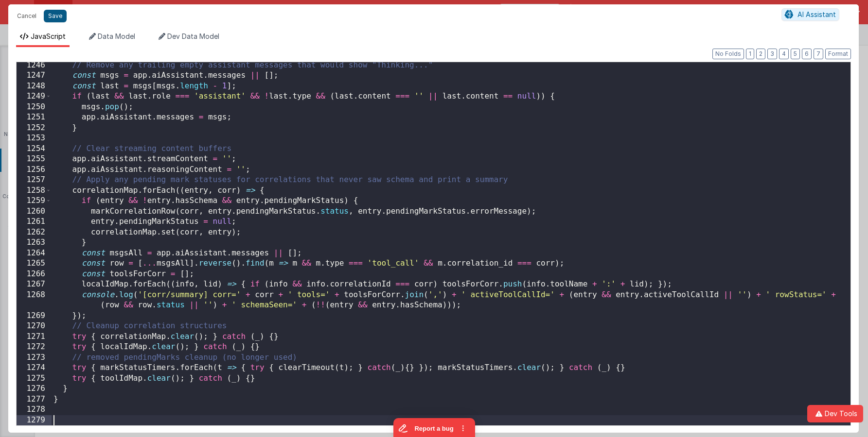  I want to click on button: 3, so click(772, 54).